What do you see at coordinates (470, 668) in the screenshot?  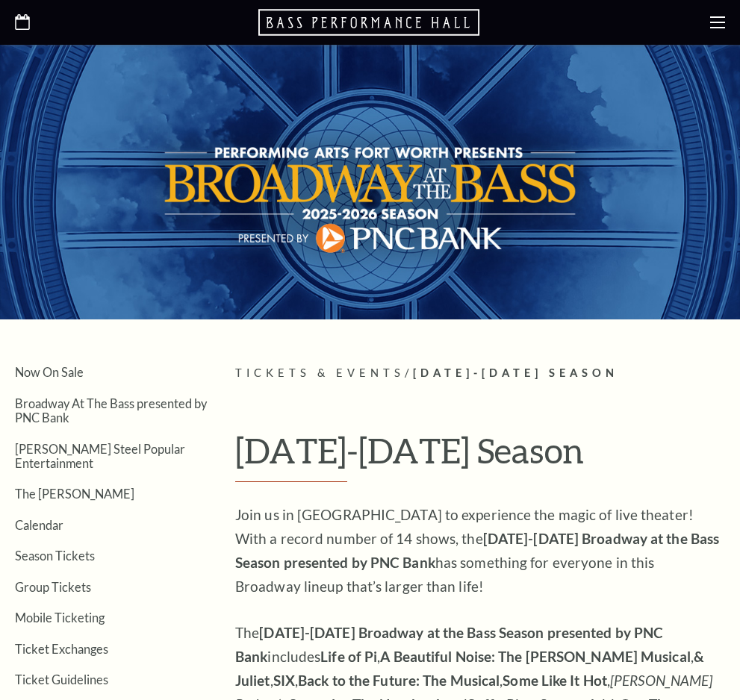 I see `strong: & Juliet` at bounding box center [470, 668].